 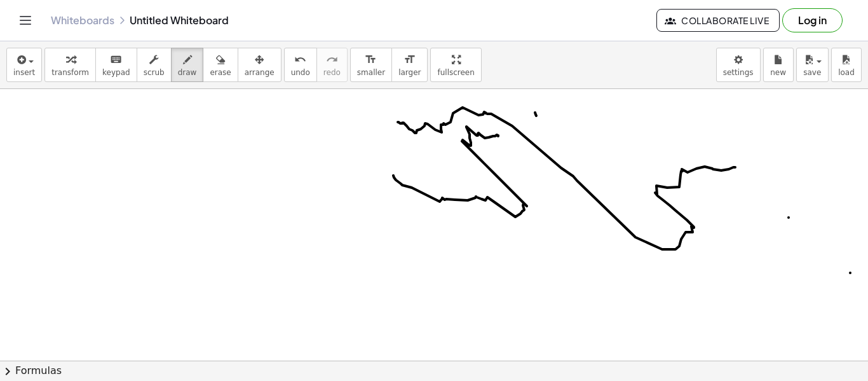 I want to click on span: new, so click(x=777, y=72).